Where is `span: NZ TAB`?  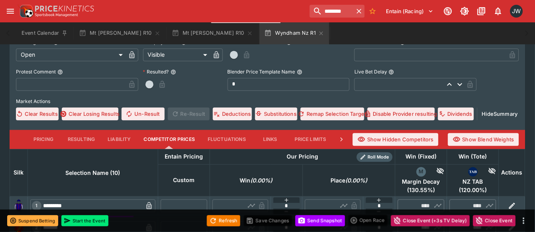
span: NZ TAB is located at coordinates (473, 182).